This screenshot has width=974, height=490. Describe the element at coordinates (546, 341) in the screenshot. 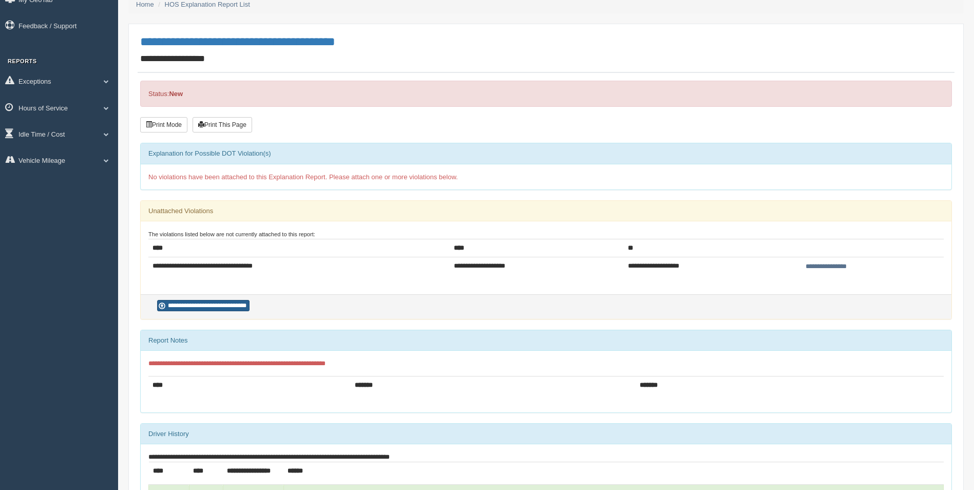

I see `div: Report Notes` at that location.